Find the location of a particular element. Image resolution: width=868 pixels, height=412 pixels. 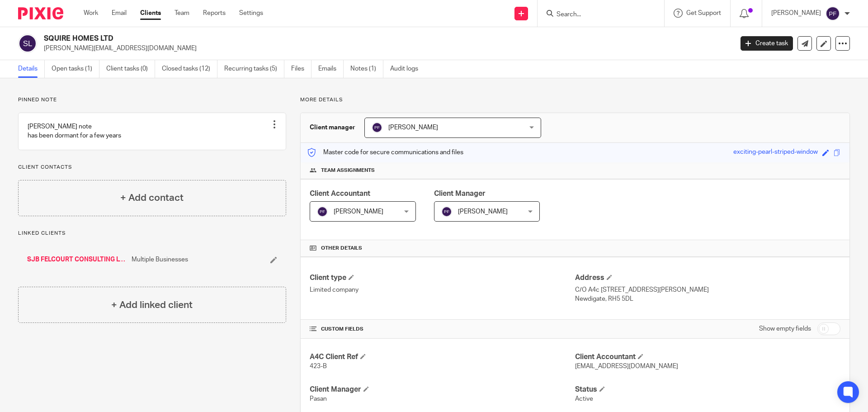

span: Get Support is located at coordinates (703, 13).